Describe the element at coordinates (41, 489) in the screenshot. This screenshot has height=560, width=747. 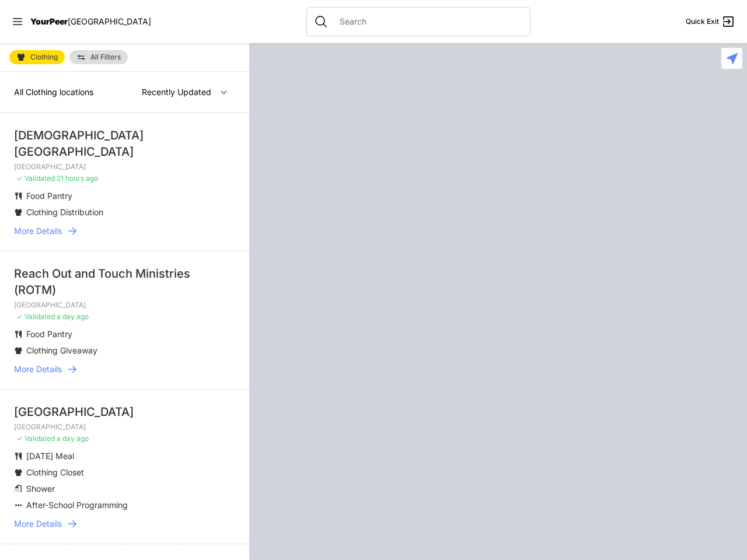
I see `span: Shower` at that location.